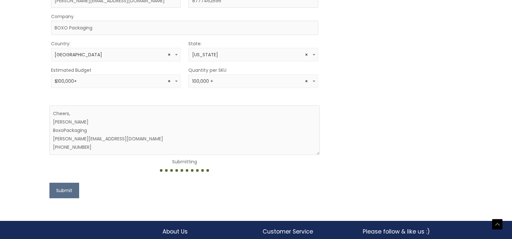 The image size is (512, 239). Describe the element at coordinates (116, 81) in the screenshot. I see `span: $100,000+` at that location.